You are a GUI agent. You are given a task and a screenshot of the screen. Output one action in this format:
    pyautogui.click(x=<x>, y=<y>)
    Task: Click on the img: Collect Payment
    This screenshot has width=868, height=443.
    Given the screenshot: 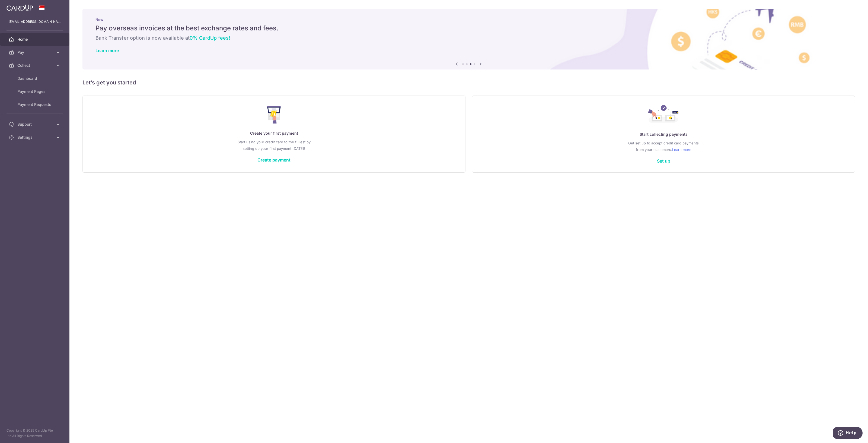 What is the action you would take?
    pyautogui.click(x=664, y=114)
    